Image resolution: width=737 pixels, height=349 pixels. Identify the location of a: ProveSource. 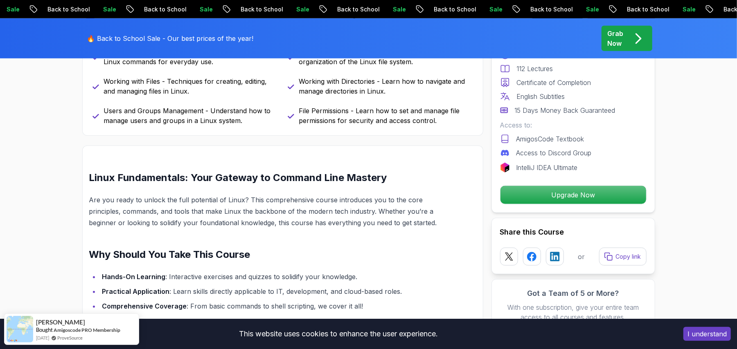
(70, 338).